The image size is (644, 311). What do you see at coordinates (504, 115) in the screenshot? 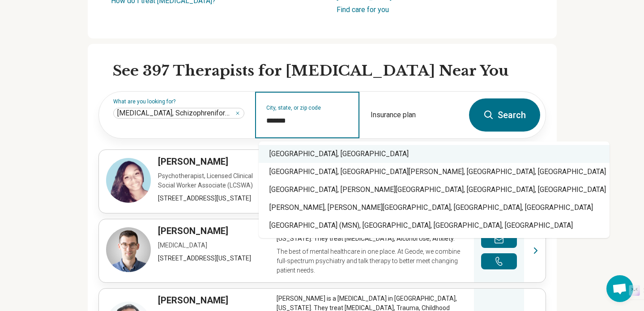
I see `button: Search` at bounding box center [504, 115].